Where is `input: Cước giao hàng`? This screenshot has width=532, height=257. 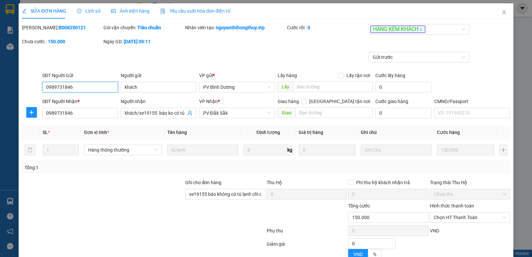
input: Cước giao hàng is located at coordinates (403, 113).